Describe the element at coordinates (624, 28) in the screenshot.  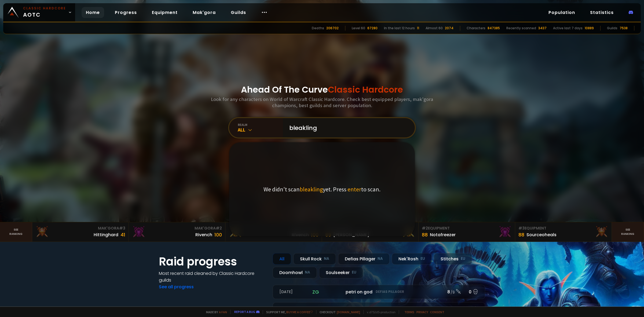
I see `div: 7538` at that location.